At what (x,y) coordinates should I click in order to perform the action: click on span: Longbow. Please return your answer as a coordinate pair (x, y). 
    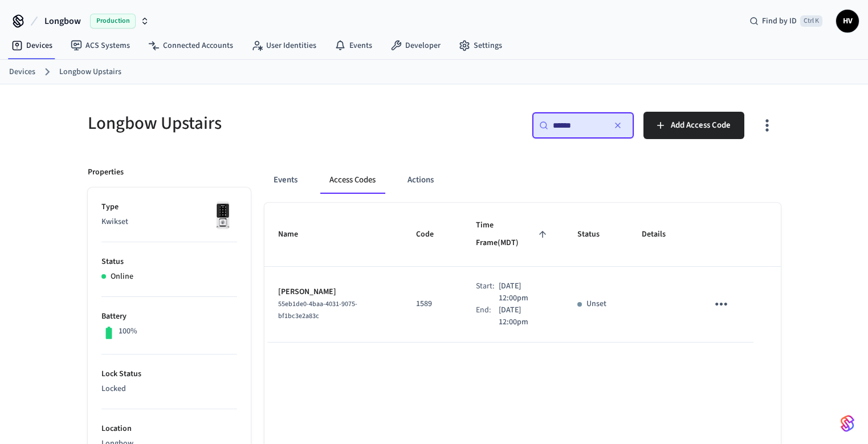
    Looking at the image, I should click on (63, 21).